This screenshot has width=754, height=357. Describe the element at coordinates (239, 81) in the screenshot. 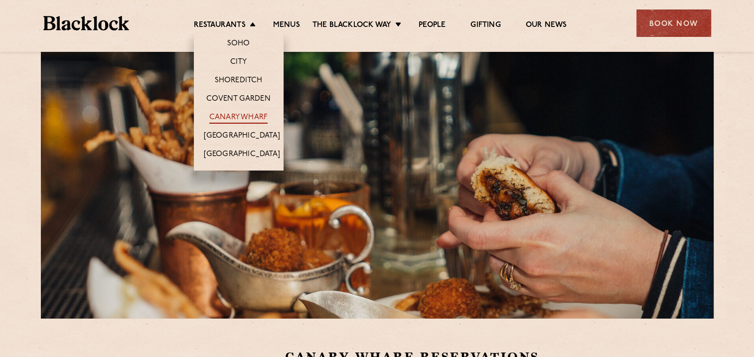

I see `a: Shoreditch` at that location.